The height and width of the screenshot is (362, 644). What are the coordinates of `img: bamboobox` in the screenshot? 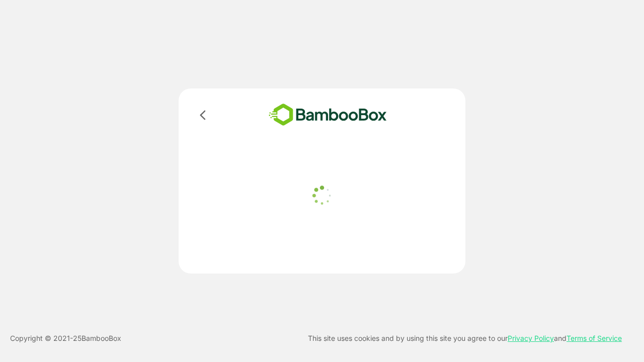 It's located at (327, 115).